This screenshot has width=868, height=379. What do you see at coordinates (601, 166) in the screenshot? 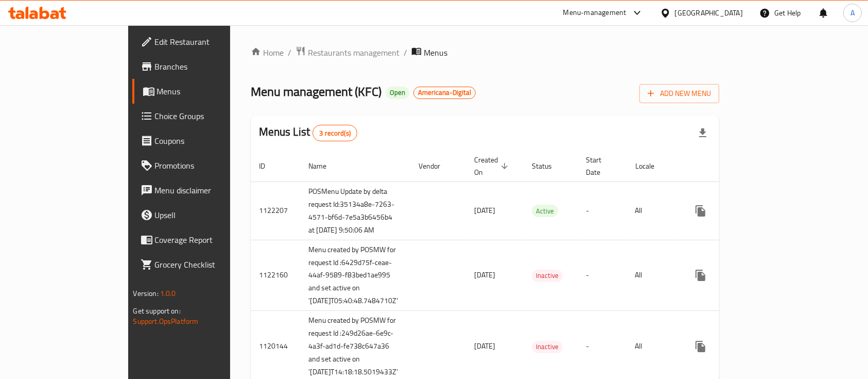
I see `span: Start Date` at bounding box center [601, 166].